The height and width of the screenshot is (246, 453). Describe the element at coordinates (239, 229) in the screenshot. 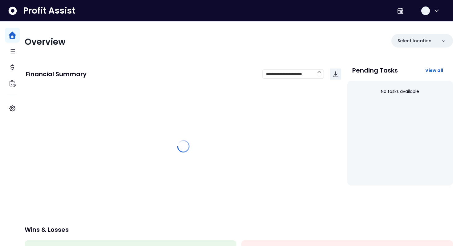

I see `p: Wins & Losses` at that location.